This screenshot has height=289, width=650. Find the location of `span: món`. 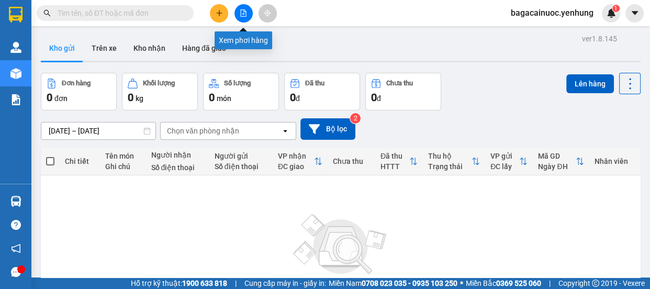

span: món is located at coordinates (224, 98).